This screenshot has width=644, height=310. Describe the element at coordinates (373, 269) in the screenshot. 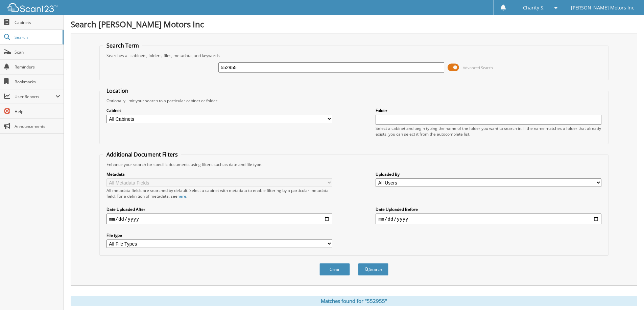

I see `button: Search` at that location.